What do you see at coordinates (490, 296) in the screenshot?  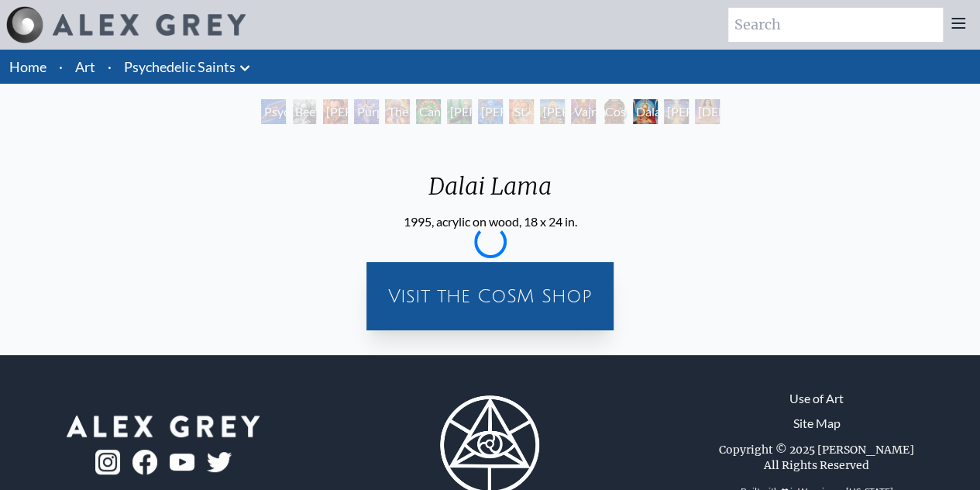 I see `div: Visit the CoSM Shop` at bounding box center [490, 296].